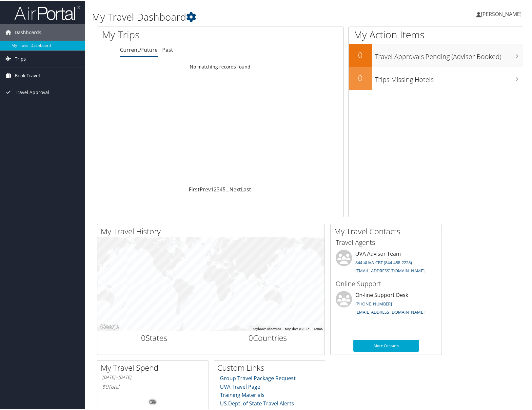 The height and width of the screenshot is (410, 532). I want to click on td: No matching records found, so click(220, 66).